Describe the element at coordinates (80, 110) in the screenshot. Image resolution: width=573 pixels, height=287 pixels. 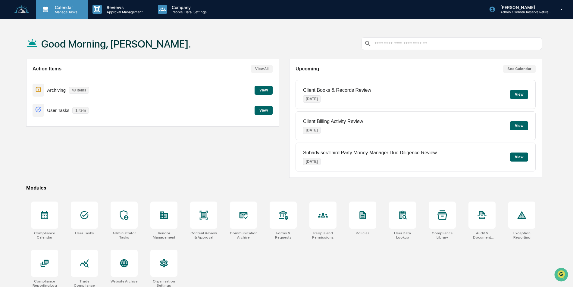
I see `p: 1 item` at that location.